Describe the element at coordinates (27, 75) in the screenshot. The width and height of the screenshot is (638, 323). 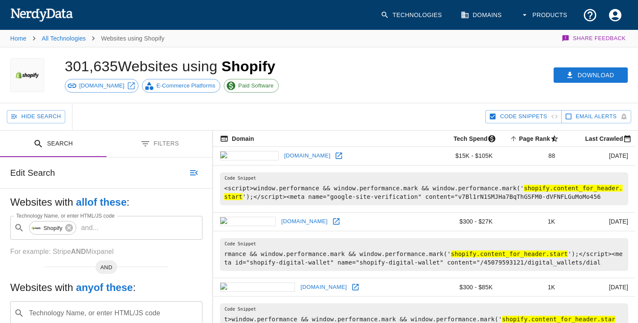
I see `img: Shopify logo` at that location.